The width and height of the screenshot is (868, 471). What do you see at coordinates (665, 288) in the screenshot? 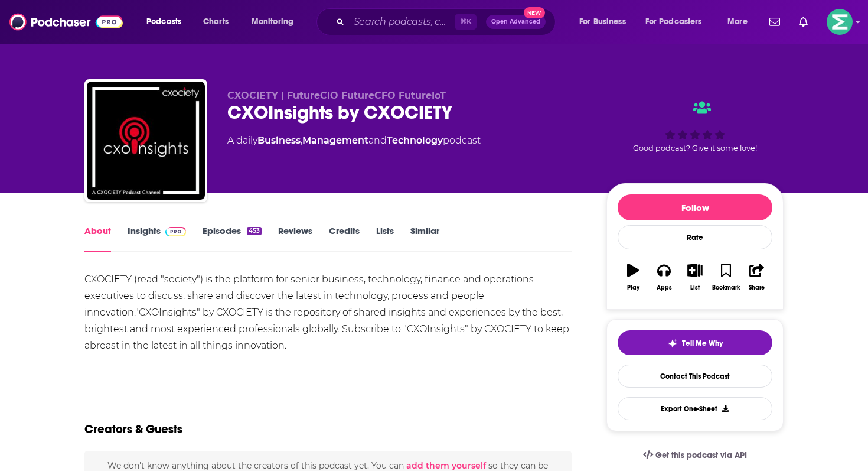
I see `div: Apps` at bounding box center [665, 288].